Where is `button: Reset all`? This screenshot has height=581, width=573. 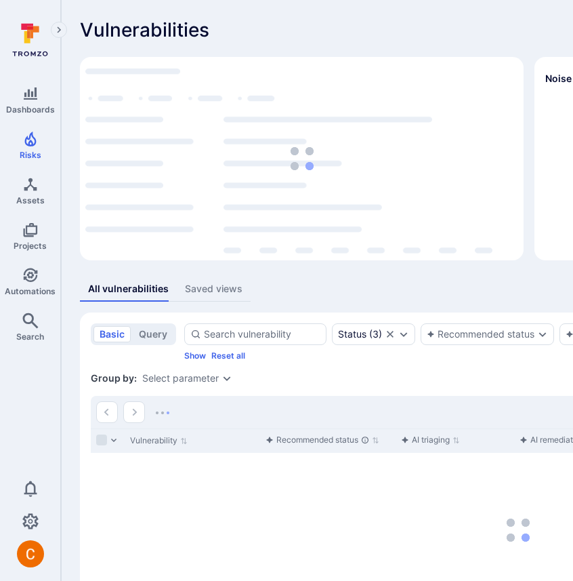 button: Reset all is located at coordinates (228, 355).